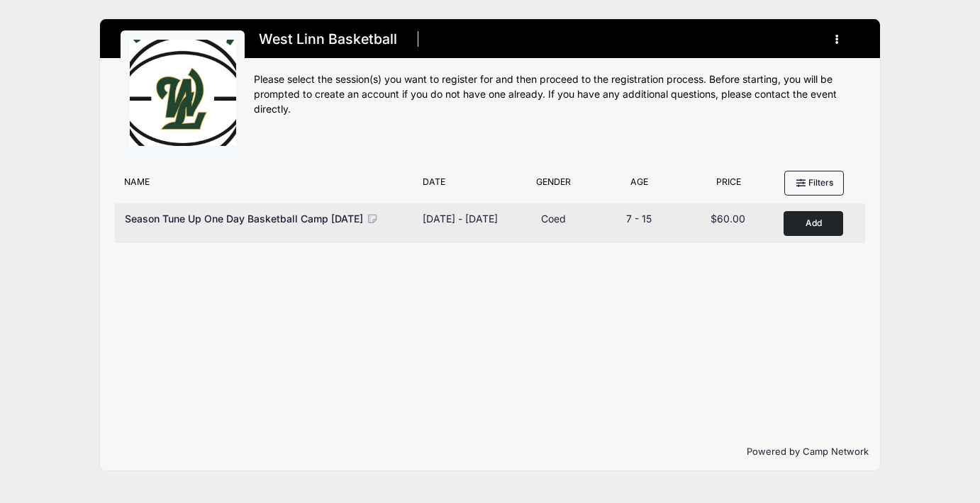 The image size is (980, 503). What do you see at coordinates (553, 186) in the screenshot?
I see `div: Gender` at bounding box center [553, 186].